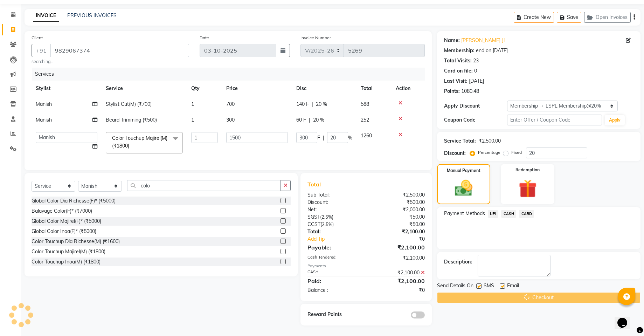 Image resolution: width=644 pixels, height=336 pixels. I want to click on input: Search by Name/Mobile/Email/Code, so click(120, 51).